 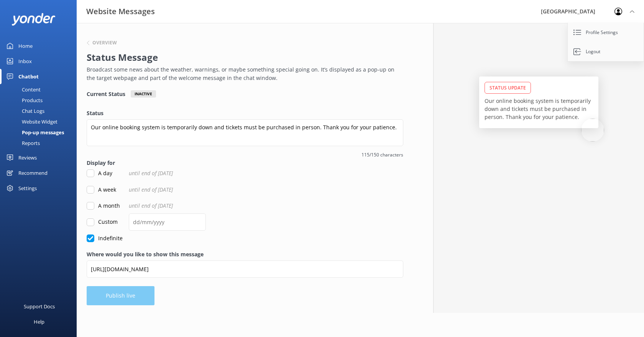 What do you see at coordinates (41, 132) in the screenshot?
I see `a: Pop-up messages` at bounding box center [41, 132].